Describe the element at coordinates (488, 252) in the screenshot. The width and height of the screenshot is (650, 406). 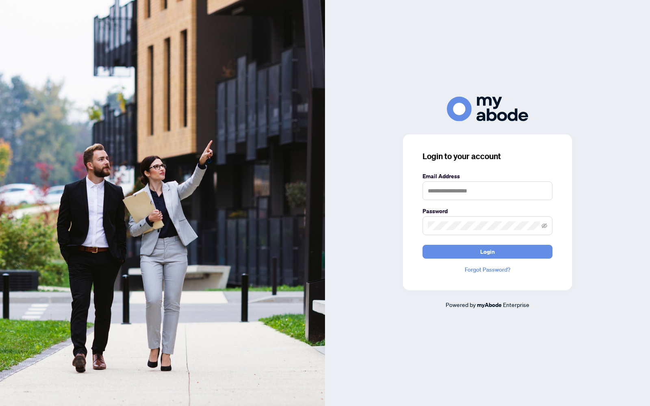
I see `button: Login` at that location.